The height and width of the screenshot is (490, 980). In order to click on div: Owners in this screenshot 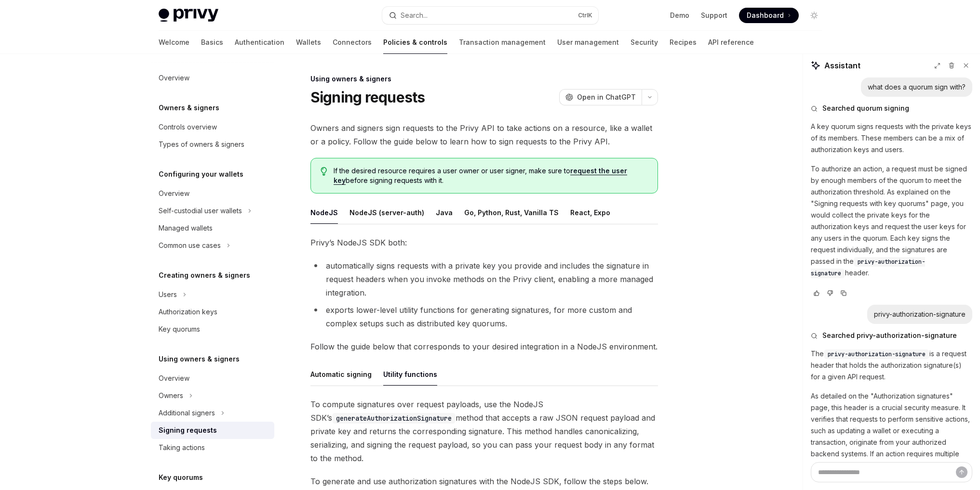, I will do `click(171, 396)`.